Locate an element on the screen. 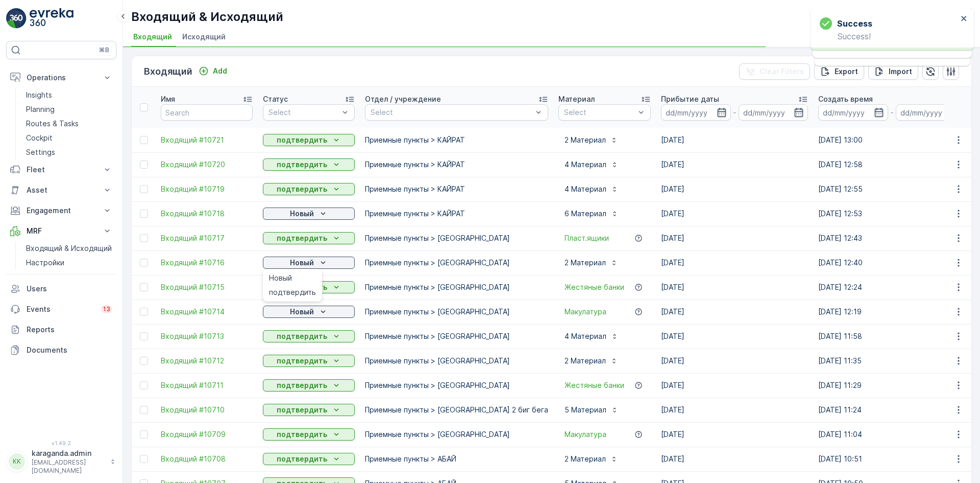 This screenshot has height=483, width=980. a: Planning is located at coordinates (69, 109).